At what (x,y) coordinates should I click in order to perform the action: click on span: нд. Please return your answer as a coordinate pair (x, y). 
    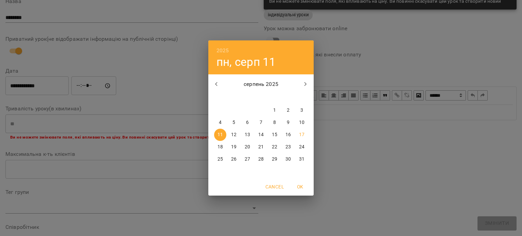
    Looking at the image, I should click on (302, 98).